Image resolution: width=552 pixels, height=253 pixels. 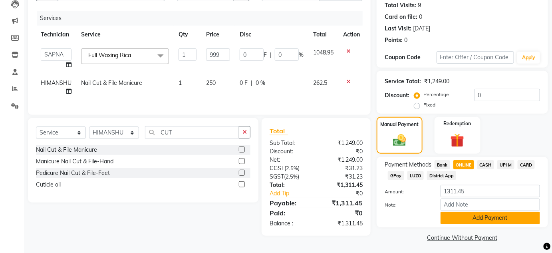 What do you see at coordinates (290, 143) in the screenshot?
I see `div: Sub Total:` at bounding box center [290, 143].